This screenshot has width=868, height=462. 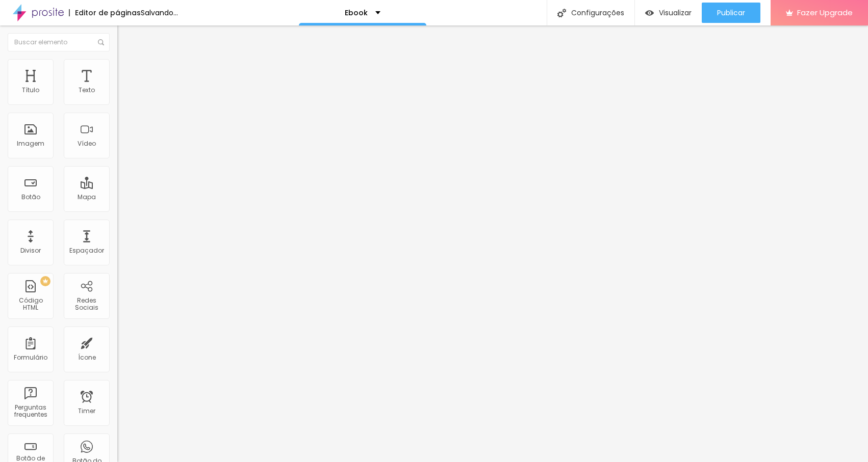 I want to click on div: Ícone, so click(x=86, y=358).